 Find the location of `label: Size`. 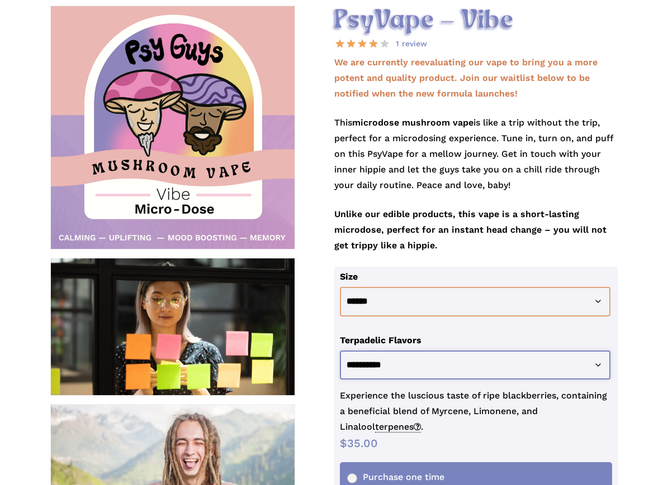

label: Size is located at coordinates (349, 277).